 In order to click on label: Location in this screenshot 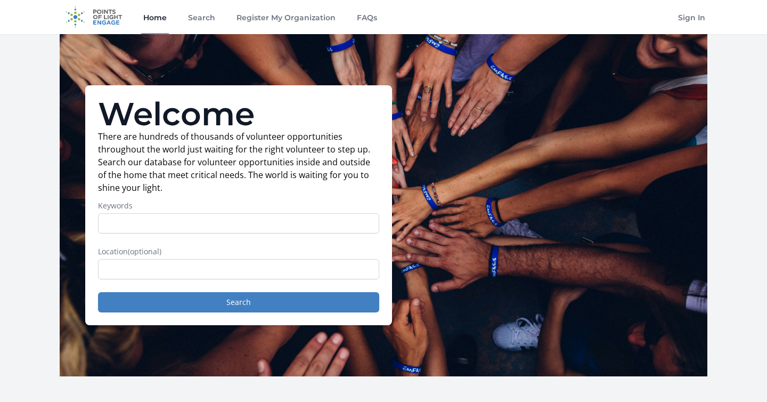, I will do `click(239, 251)`.